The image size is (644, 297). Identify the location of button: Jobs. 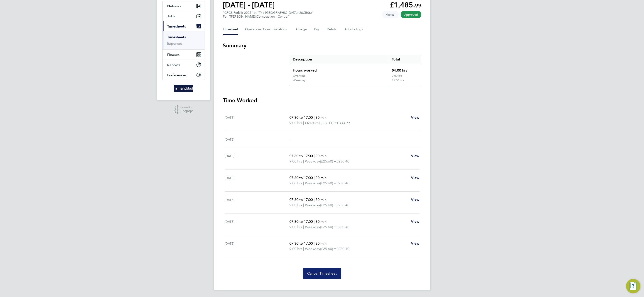
(184, 16).